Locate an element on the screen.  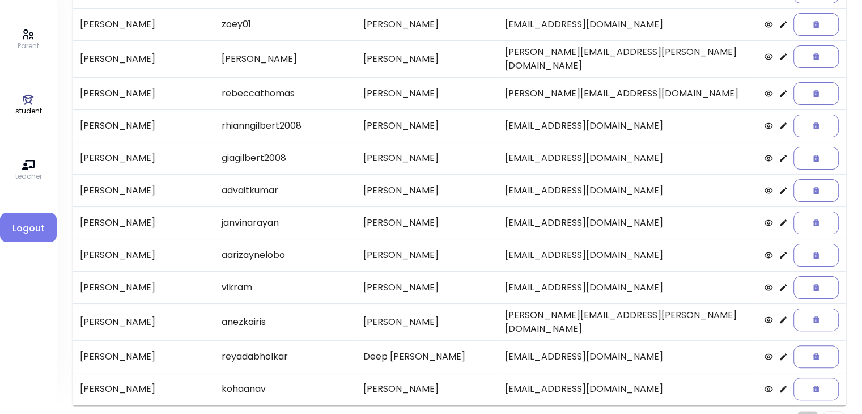
a: Parent is located at coordinates (28, 40).